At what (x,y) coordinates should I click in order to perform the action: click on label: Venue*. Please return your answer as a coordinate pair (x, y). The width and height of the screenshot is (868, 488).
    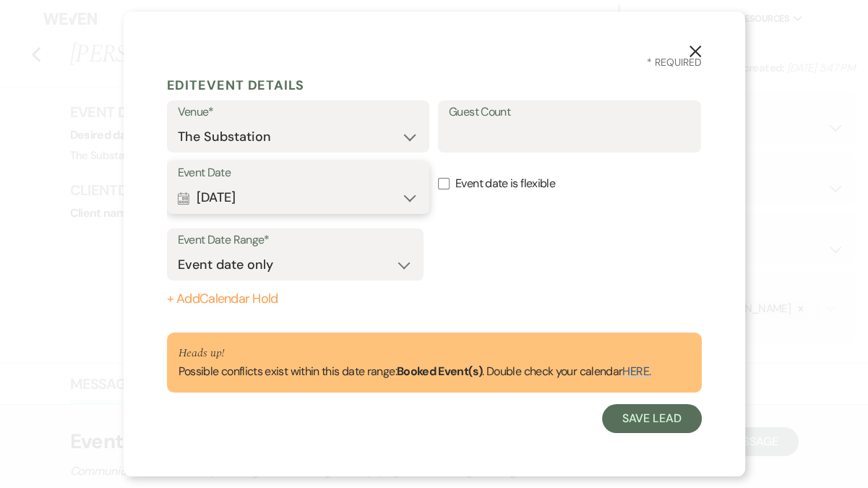
    Looking at the image, I should click on (298, 112).